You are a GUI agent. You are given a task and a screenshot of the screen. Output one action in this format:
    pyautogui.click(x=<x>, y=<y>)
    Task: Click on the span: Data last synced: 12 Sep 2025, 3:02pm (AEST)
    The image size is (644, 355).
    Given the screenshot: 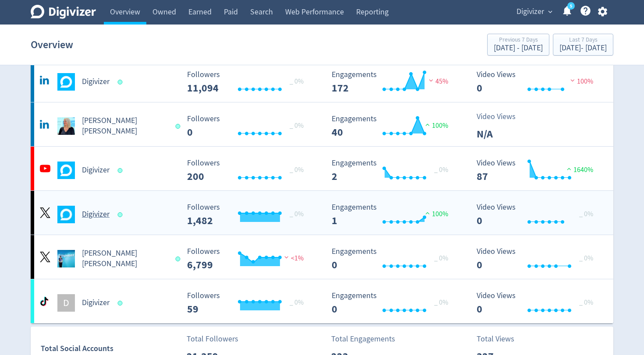 What is the action you would take?
    pyautogui.click(x=121, y=214)
    